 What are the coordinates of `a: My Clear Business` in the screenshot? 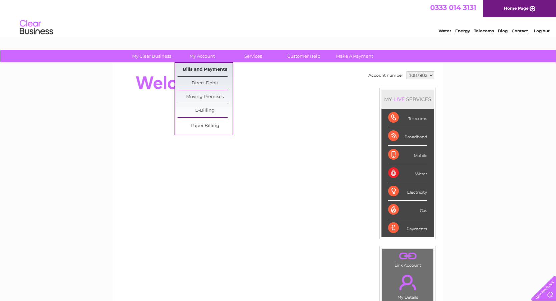 It's located at (151, 56).